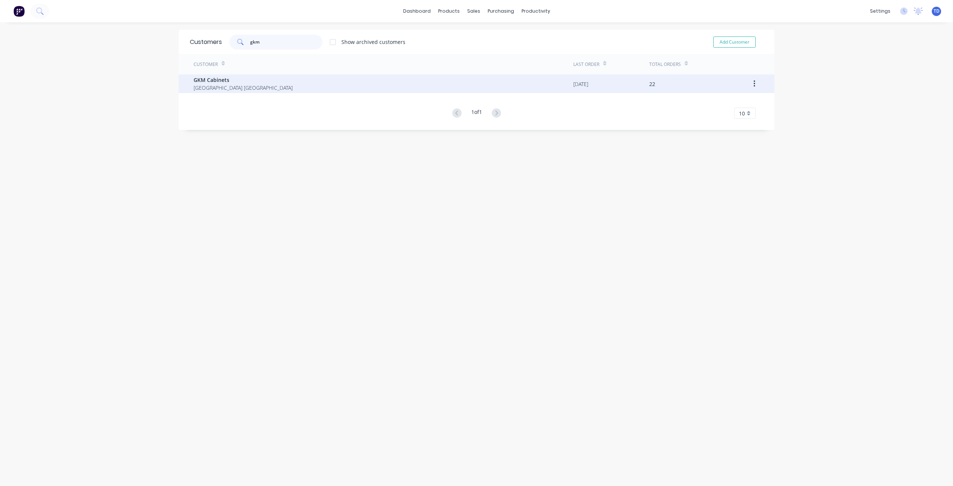 This screenshot has width=953, height=486. Describe the element at coordinates (206, 42) in the screenshot. I see `div: Customers` at that location.